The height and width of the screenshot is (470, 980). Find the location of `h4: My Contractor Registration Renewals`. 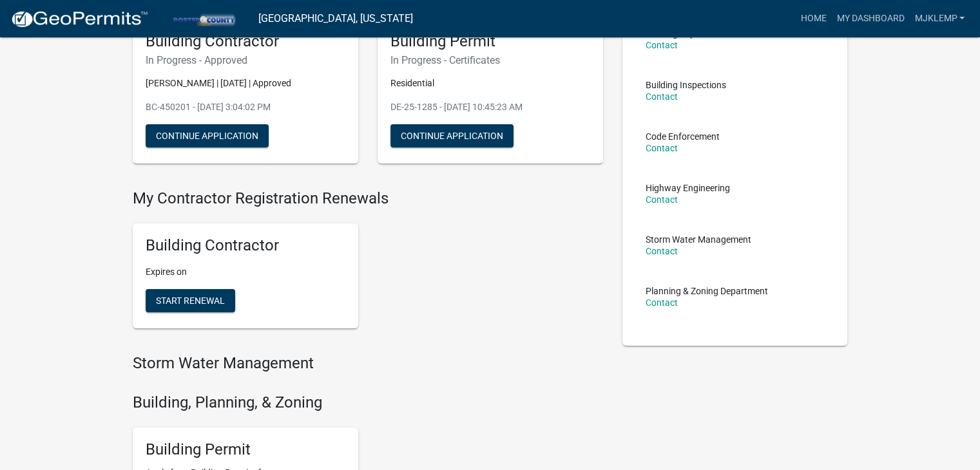

h4: My Contractor Registration Renewals is located at coordinates (368, 198).